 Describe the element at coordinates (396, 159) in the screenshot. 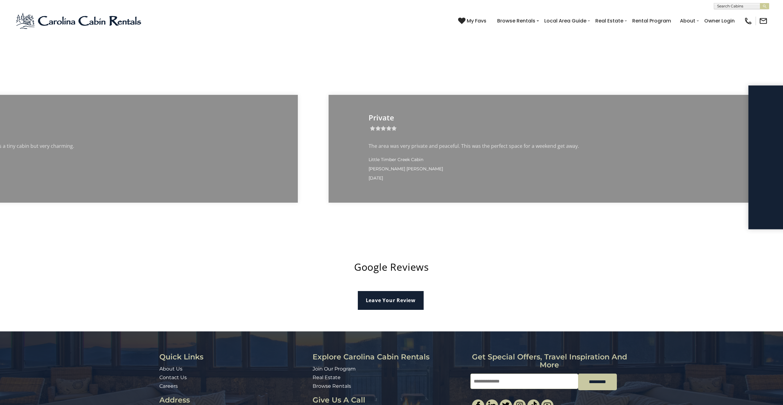

I see `span: Little Timber Creek Cabin` at that location.